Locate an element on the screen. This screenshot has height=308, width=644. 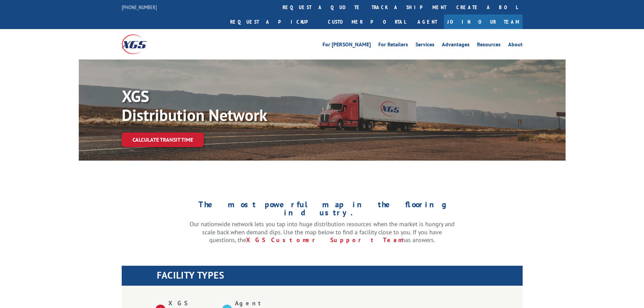
a: Advantages is located at coordinates (455, 46).